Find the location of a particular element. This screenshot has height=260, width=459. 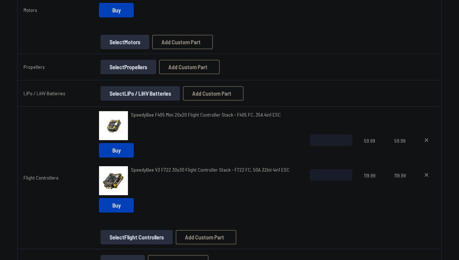

a: SelectPropellers is located at coordinates (128, 67).